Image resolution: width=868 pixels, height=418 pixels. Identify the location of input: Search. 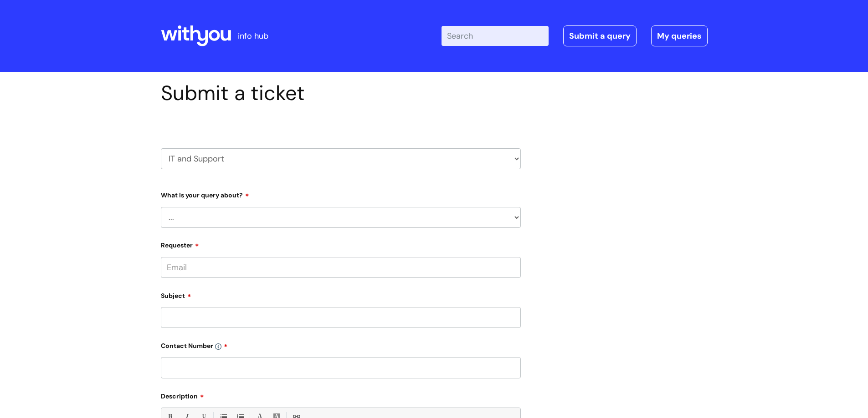
(495, 36).